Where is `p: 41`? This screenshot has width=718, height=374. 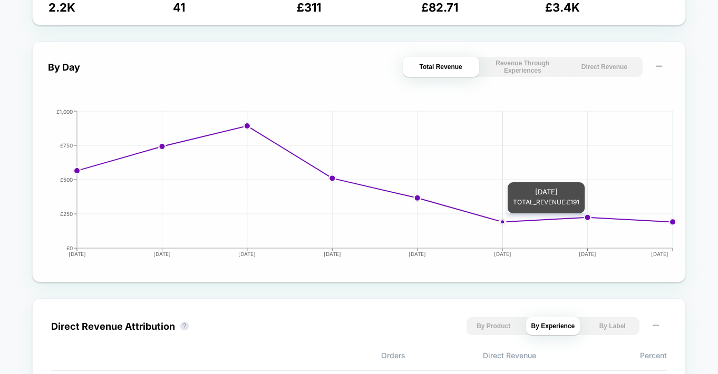 p: 41 is located at coordinates (235, 7).